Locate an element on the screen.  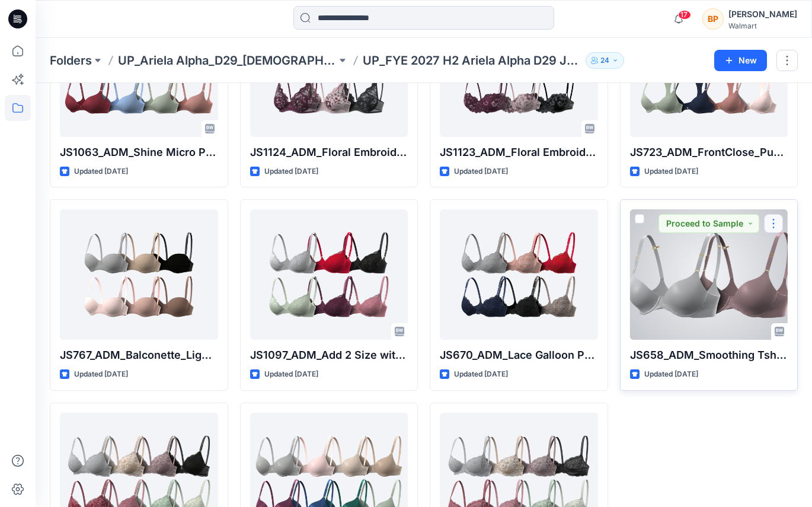
p: JS658_ADM_Smoothing Tshirt Bra is located at coordinates (709, 355).